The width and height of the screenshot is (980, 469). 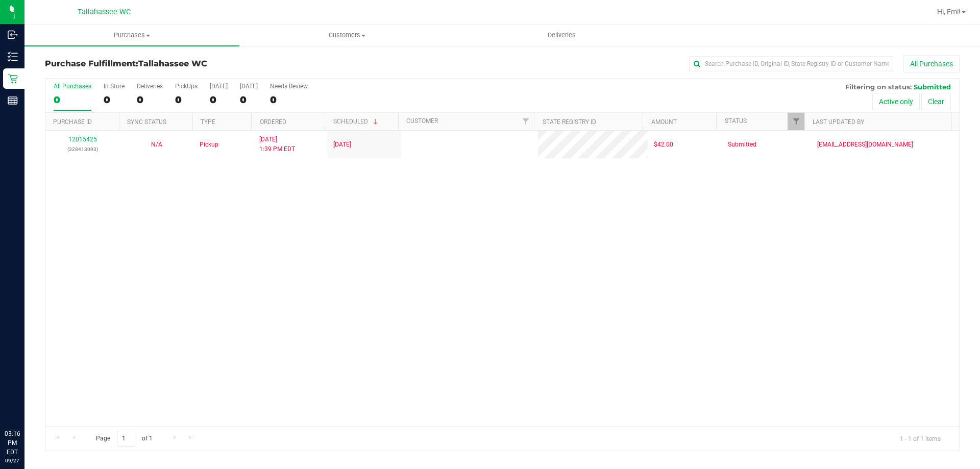 What do you see at coordinates (346, 35) in the screenshot?
I see `span: Customers` at bounding box center [346, 35].